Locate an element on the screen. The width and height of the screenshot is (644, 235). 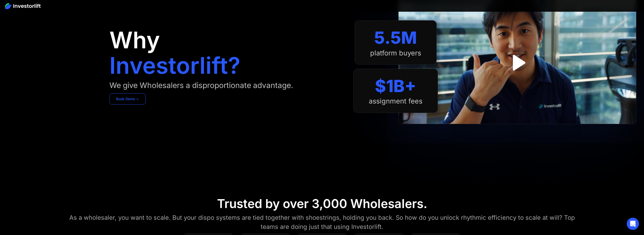
a: Book Demo ➢ is located at coordinates (127, 99).